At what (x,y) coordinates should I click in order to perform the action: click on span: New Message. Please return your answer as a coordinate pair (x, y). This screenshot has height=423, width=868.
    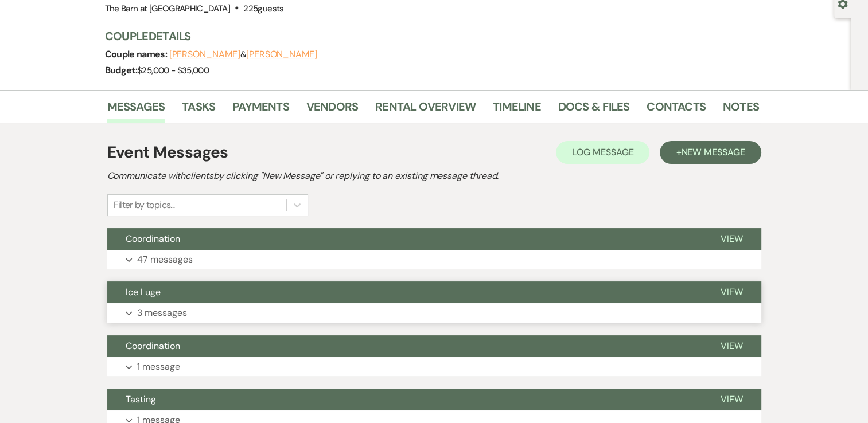
    Looking at the image, I should click on (713, 152).